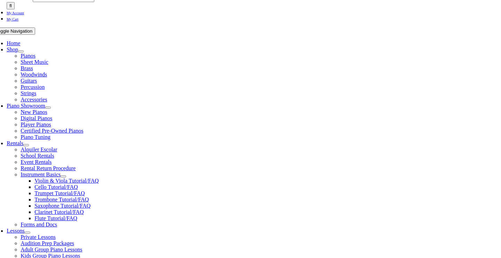 This screenshot has height=258, width=501. I want to click on a: Digital Pianos, so click(36, 118).